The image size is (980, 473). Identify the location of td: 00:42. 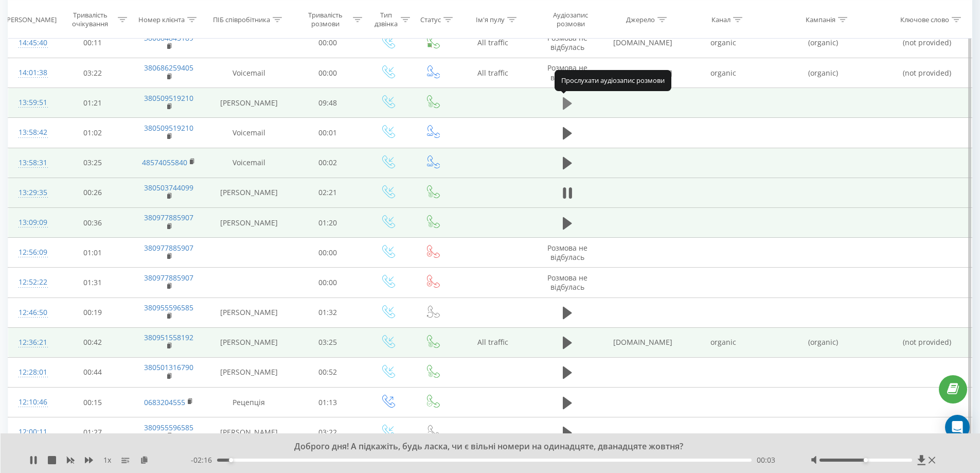
(93, 342).